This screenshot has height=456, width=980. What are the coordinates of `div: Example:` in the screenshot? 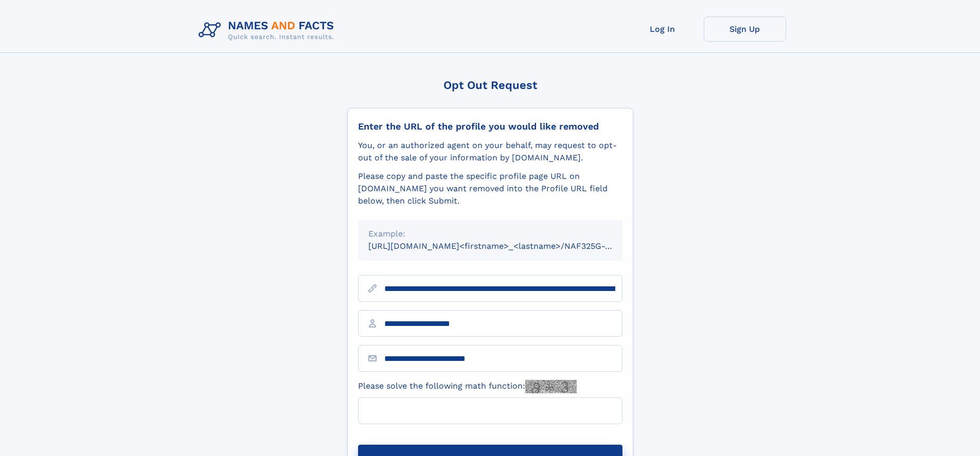 It's located at (490, 233).